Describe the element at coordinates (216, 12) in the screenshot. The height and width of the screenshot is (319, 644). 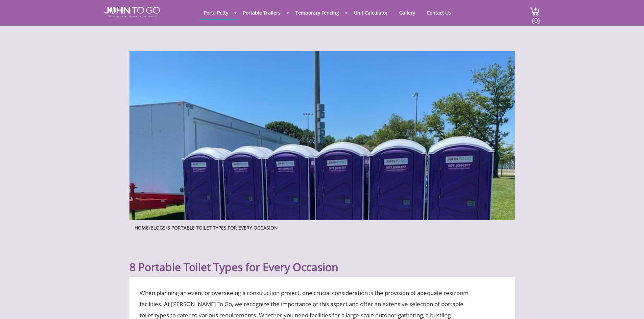
I see `a: Porta Potty` at that location.